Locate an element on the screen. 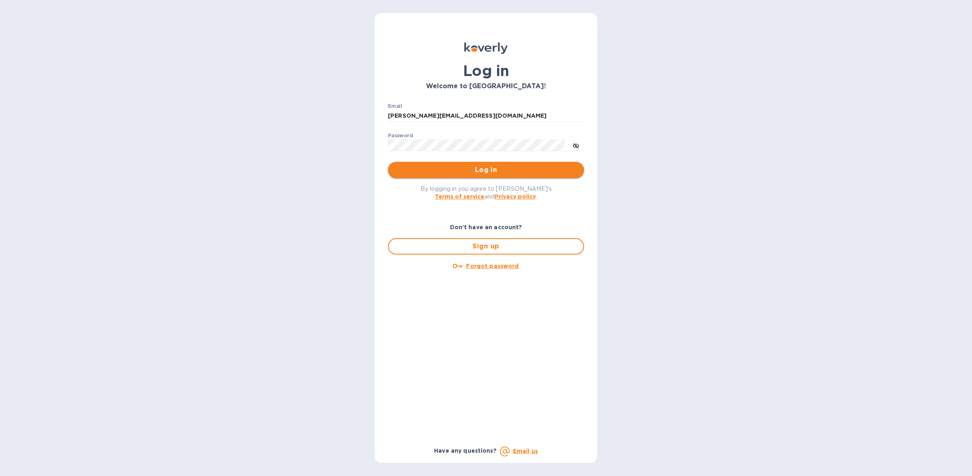  button: toggle password visibility is located at coordinates (576, 145).